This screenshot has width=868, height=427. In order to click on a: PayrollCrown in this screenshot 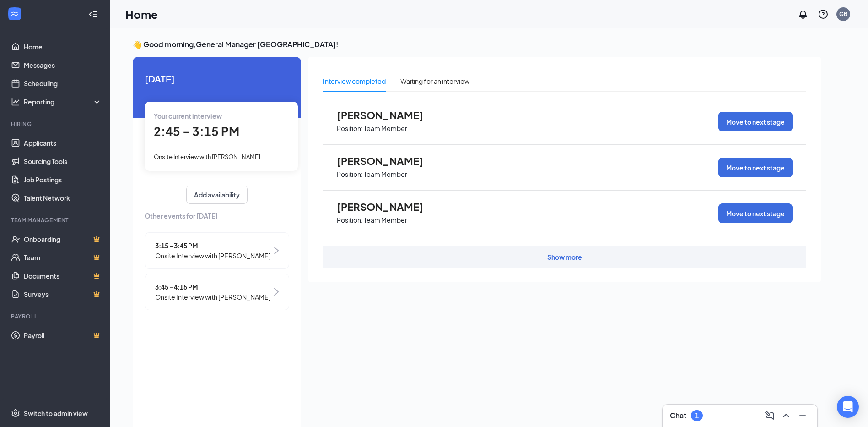, I will do `click(63, 335)`.